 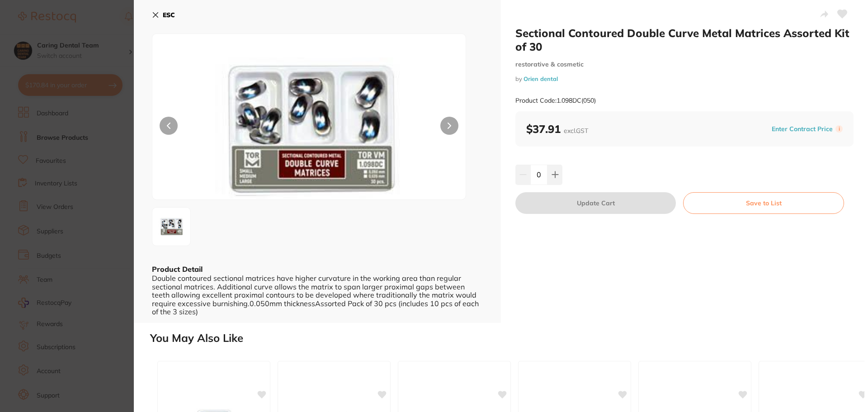 I want to click on button: Save to List, so click(x=763, y=203).